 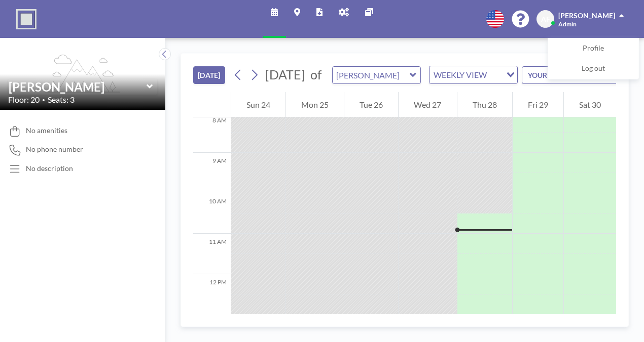 What do you see at coordinates (495, 75) in the screenshot?
I see `input: Search for option` at bounding box center [495, 75].